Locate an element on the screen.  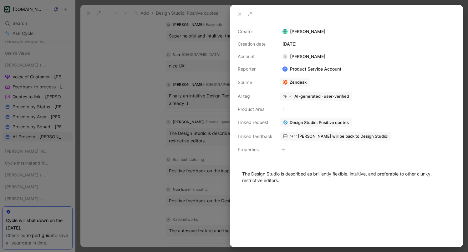
div: Reporter is located at coordinates (255, 69).